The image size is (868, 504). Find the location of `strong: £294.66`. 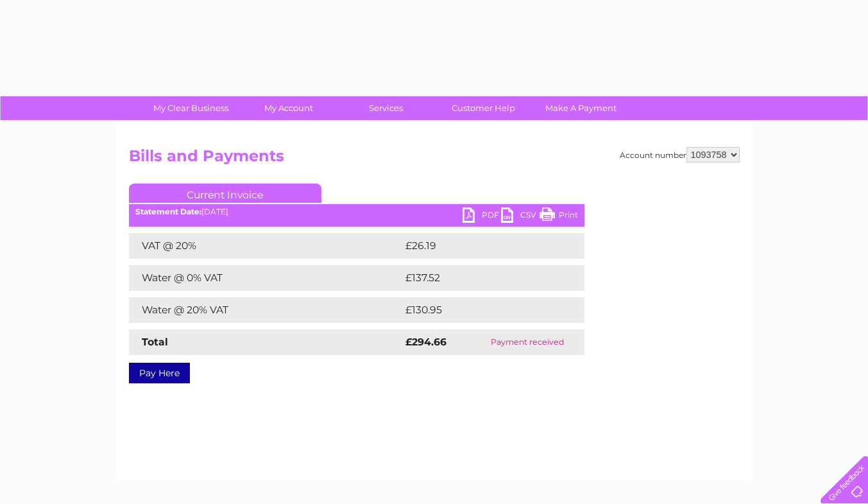

strong: £294.66 is located at coordinates (426, 342).